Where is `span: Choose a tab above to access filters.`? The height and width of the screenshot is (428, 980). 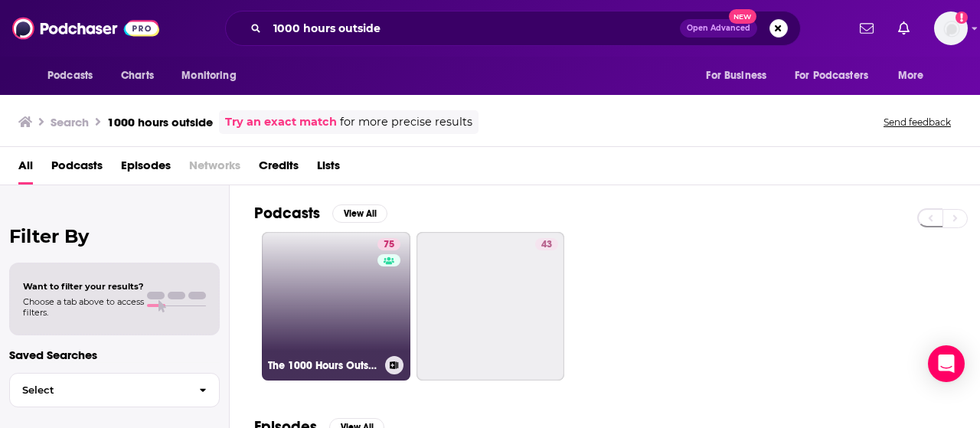
span: Choose a tab above to access filters. is located at coordinates (83, 307).